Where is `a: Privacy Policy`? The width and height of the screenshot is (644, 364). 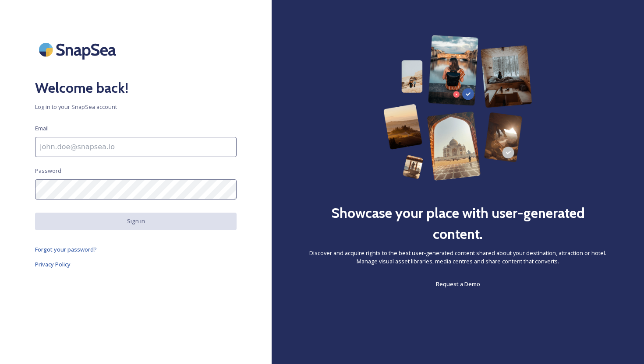
a: Privacy Policy is located at coordinates (136, 265).